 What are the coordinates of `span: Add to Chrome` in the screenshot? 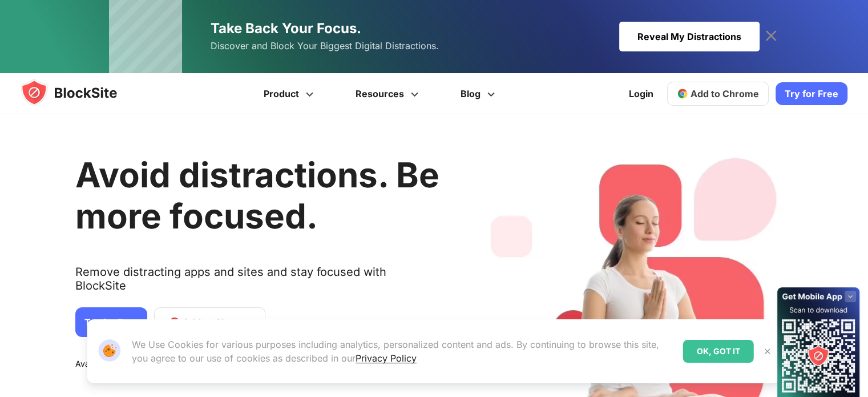 It's located at (725, 94).